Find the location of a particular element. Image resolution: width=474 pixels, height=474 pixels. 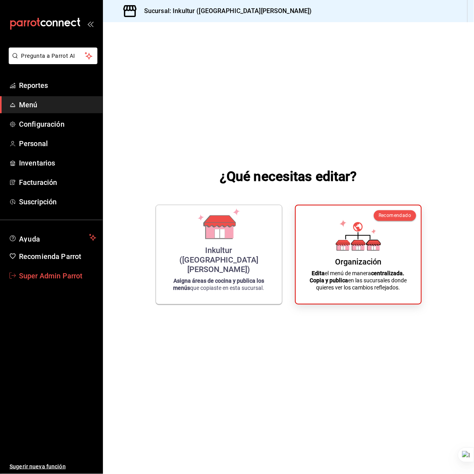

strong: centralizada. is located at coordinates (388, 274).